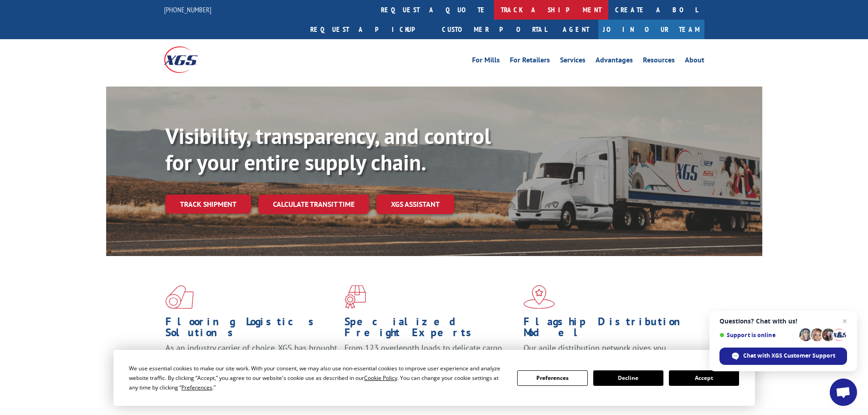  I want to click on b: Visibility, transparency, and control for your entire supply chain., so click(328, 149).